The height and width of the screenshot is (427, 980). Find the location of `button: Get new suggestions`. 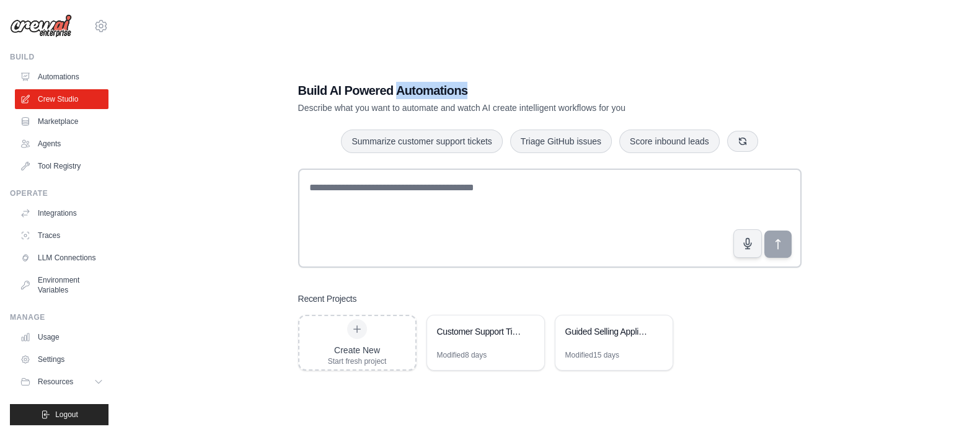

button: Get new suggestions is located at coordinates (742, 141).